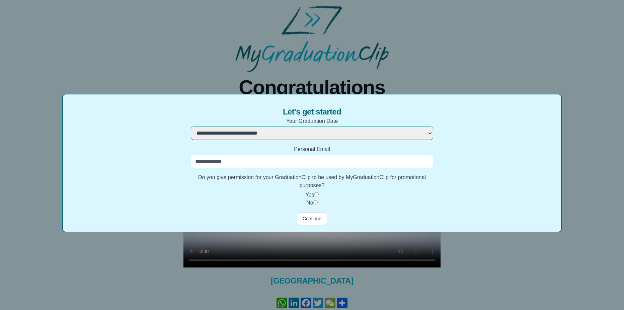  I want to click on label: Personal Email, so click(312, 149).